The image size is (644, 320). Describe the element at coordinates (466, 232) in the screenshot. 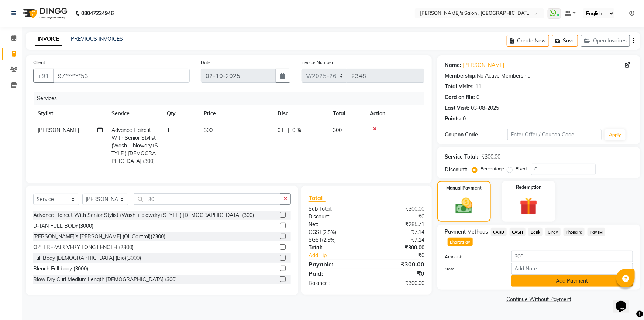

I see `span: Payment Methods` at that location.